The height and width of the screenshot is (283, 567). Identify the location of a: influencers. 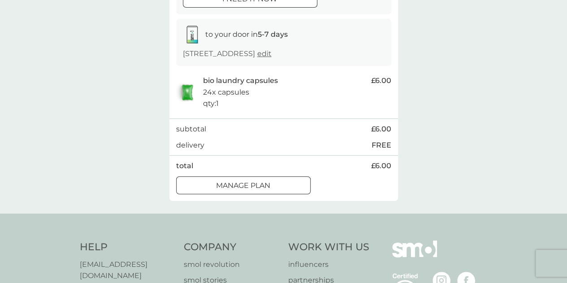
(329, 265).